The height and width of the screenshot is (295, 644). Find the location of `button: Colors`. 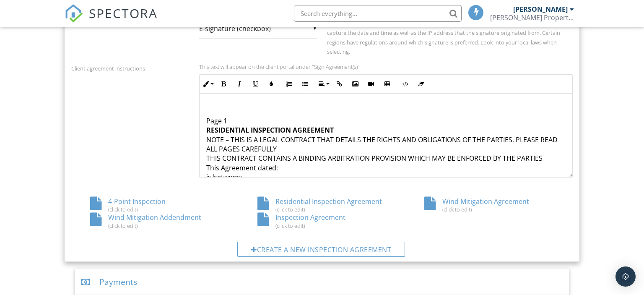

button: Colors is located at coordinates (271, 84).